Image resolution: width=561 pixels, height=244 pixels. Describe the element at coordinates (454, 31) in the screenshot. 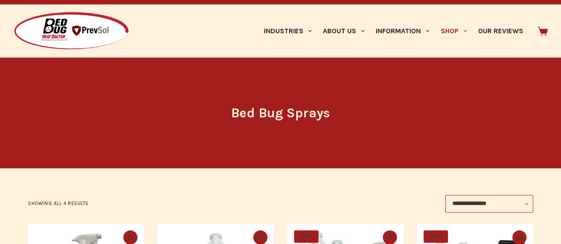

I see `a: Shop` at that location.